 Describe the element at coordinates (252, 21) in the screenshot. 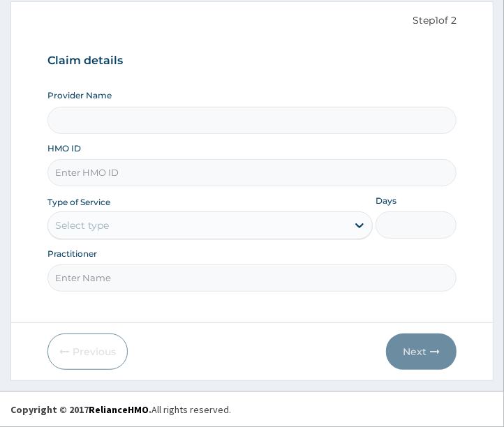

I see `p: Step 1 of 2` at that location.